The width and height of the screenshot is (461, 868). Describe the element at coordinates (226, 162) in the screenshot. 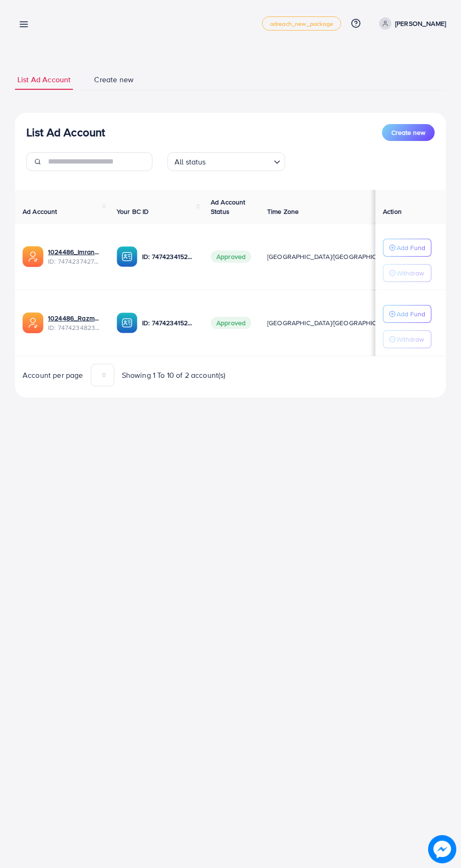

I see `div: Search for option` at that location.